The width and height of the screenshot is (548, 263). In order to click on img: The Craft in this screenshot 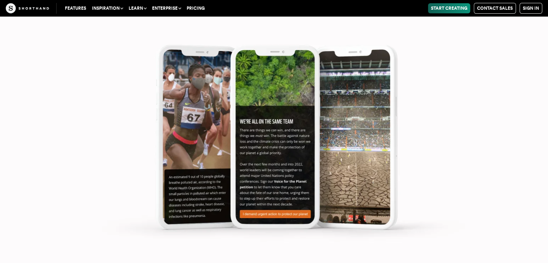, I will do `click(27, 8)`.